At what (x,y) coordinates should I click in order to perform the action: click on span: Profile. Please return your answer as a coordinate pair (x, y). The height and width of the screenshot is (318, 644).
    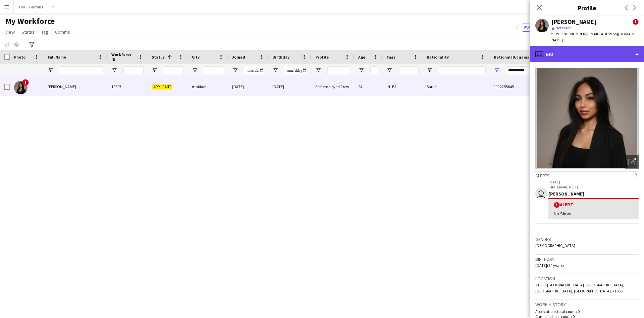
    Looking at the image, I should click on (322, 57).